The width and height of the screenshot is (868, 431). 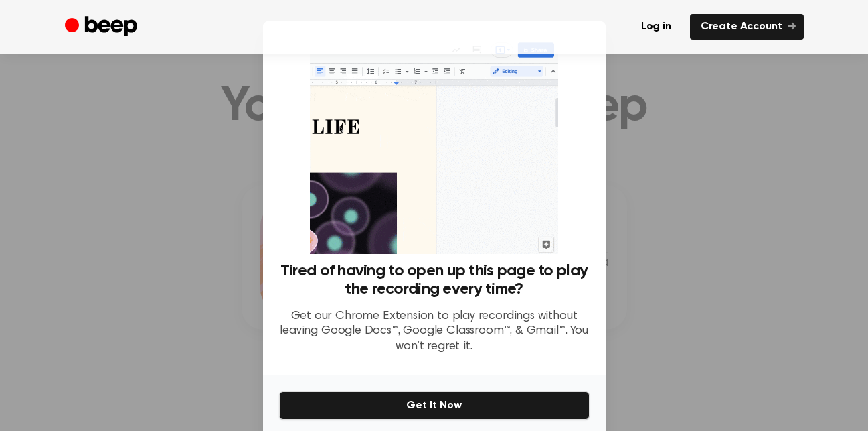 What do you see at coordinates (434, 280) in the screenshot?
I see `h3: Tired of having to open up this page to play the recording every time?` at bounding box center [434, 280].